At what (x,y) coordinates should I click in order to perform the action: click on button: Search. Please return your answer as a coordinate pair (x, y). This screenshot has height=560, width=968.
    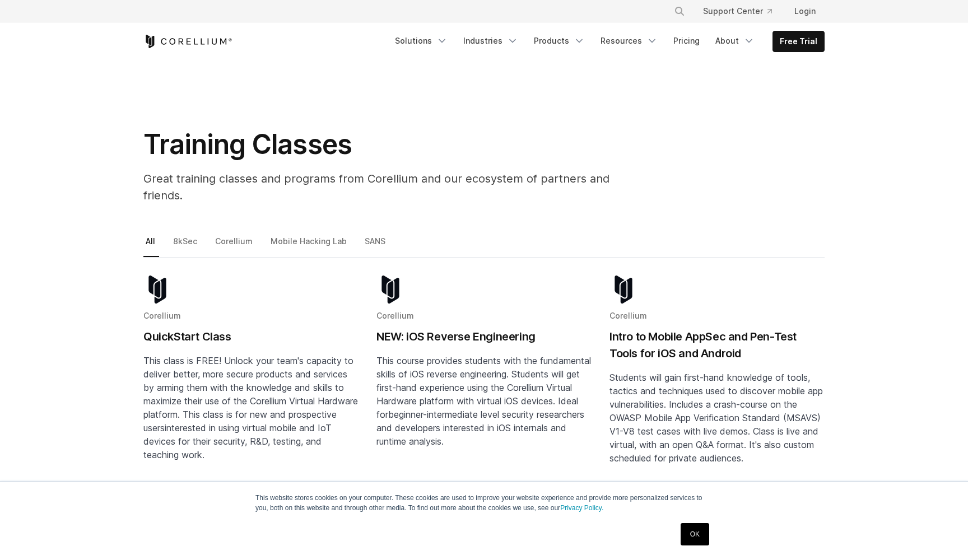
    Looking at the image, I should click on (679, 11).